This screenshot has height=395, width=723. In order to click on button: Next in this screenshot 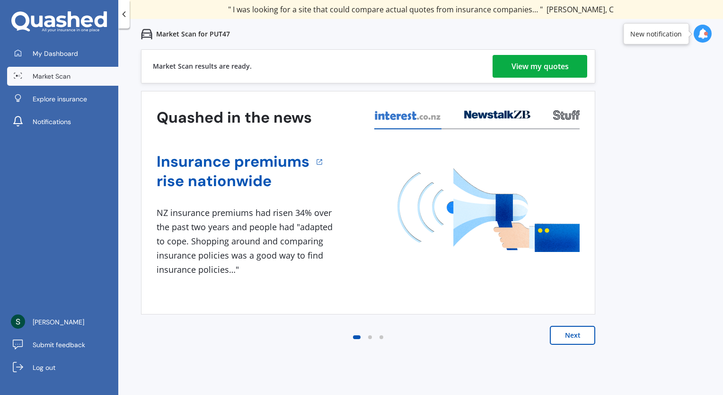, I will do `click(573, 335)`.